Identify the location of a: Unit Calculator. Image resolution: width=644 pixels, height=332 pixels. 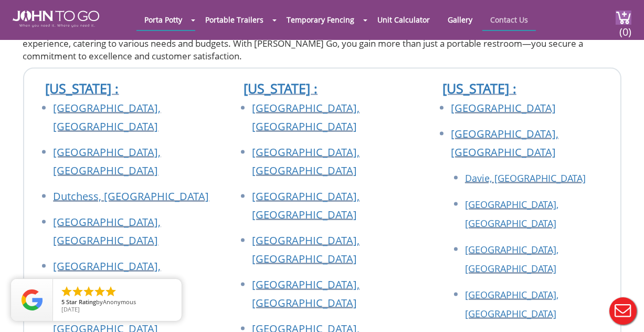
(404, 19).